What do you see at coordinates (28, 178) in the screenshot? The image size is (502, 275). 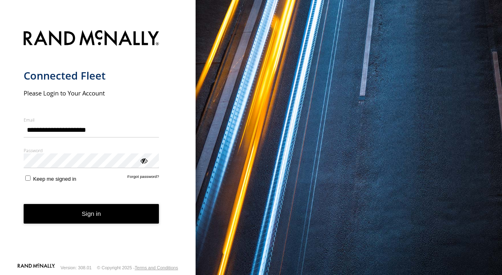 I see `input: Keep me signed in` at bounding box center [28, 178].